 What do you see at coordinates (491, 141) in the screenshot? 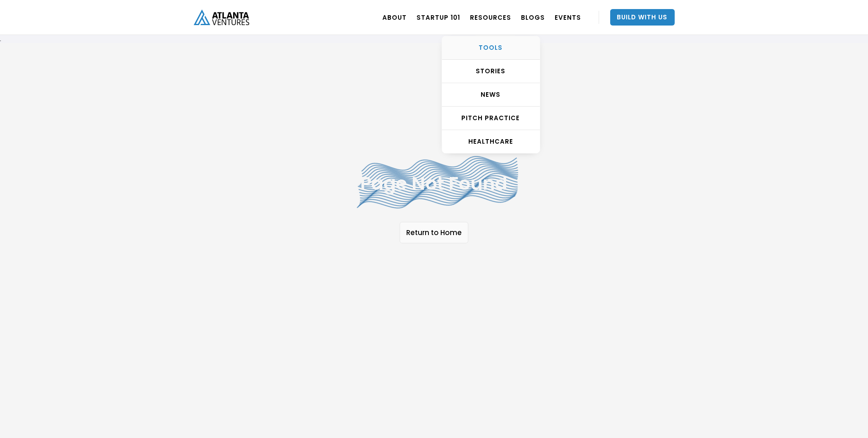
I see `div: HEALTHCARE` at bounding box center [491, 141].